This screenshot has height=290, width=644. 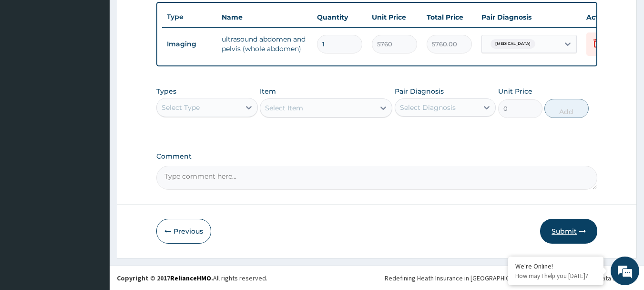 What do you see at coordinates (556, 275) in the screenshot?
I see `p: How may I help you today?` at bounding box center [556, 275].